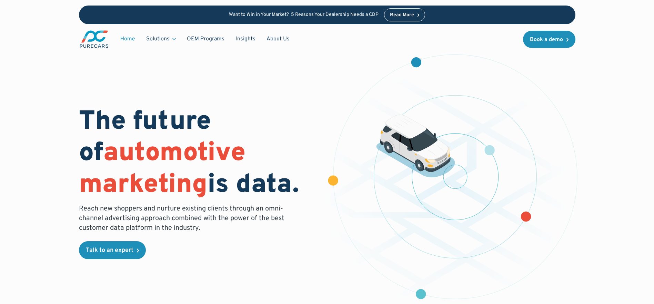 The width and height of the screenshot is (654, 304). I want to click on a: OEM Programs, so click(205, 39).